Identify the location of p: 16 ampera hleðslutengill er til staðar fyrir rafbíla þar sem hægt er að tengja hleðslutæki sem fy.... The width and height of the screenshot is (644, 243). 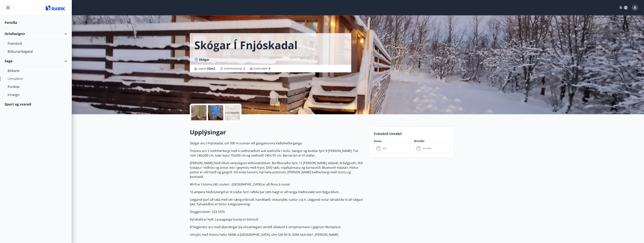
(277, 192).